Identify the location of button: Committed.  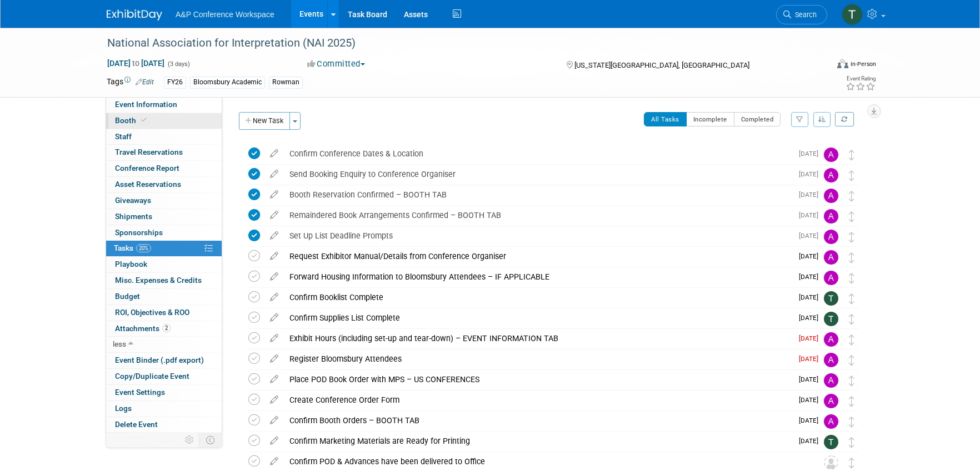
(336, 63).